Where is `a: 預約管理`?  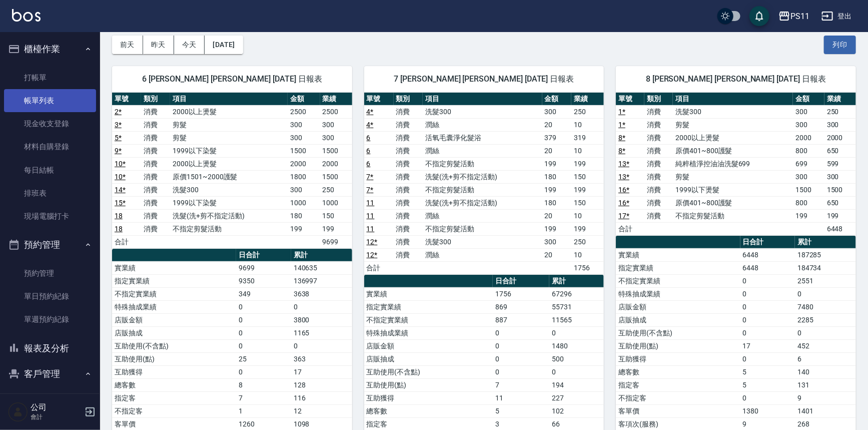 a: 預約管理 is located at coordinates (50, 273).